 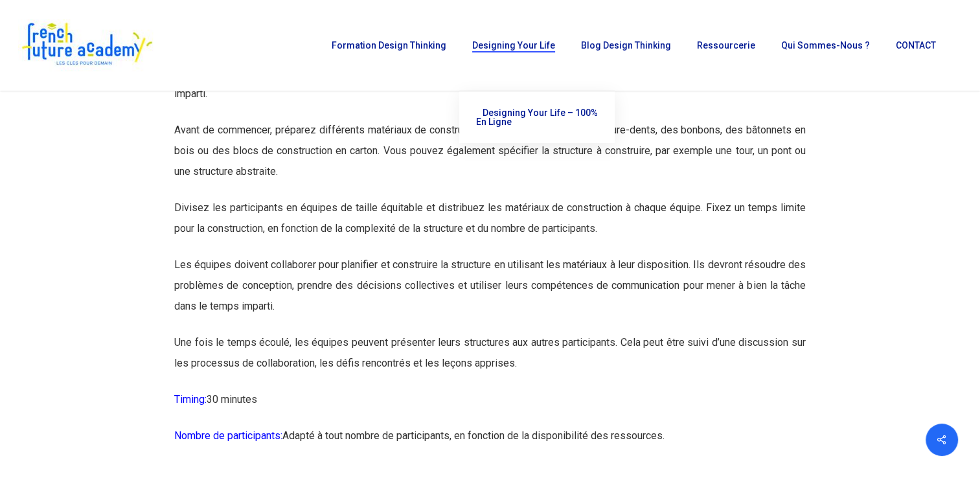 I want to click on span: Nombre de participants:, so click(x=228, y=436).